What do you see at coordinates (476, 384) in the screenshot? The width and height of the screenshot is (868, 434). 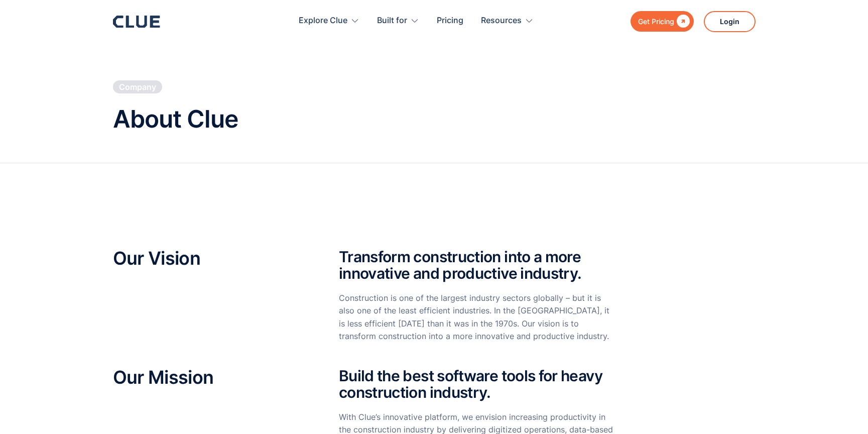 I see `h2: Build the best software tools for heavy construction industry.` at bounding box center [476, 384].